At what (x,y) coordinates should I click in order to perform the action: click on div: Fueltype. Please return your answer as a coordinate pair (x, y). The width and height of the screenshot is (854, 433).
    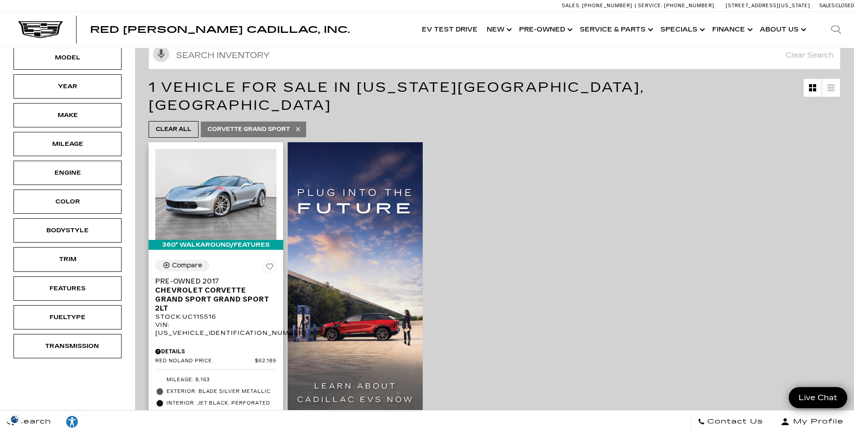
    Looking at the image, I should click on (68, 317).